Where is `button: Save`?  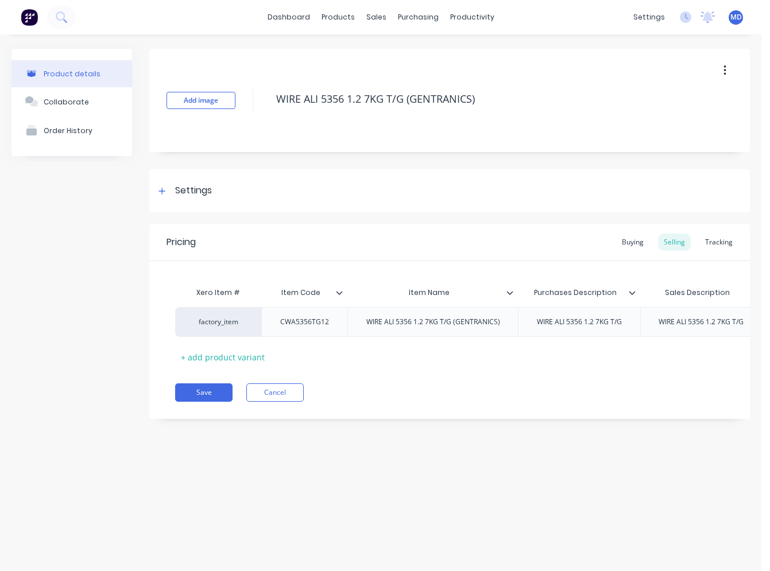
button: Save is located at coordinates (204, 393).